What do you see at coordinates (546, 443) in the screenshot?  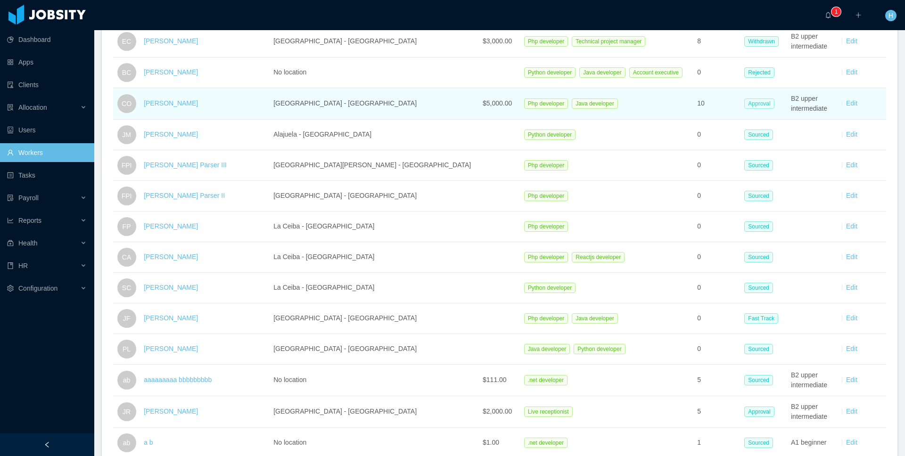 I see `span: .net developer` at bounding box center [546, 443].